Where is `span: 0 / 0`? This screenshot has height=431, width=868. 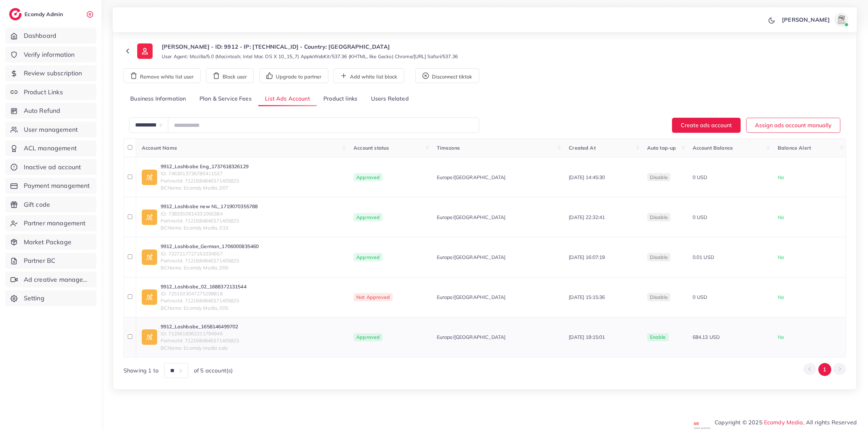
span: 0 / 0 is located at coordinates (702, 423).